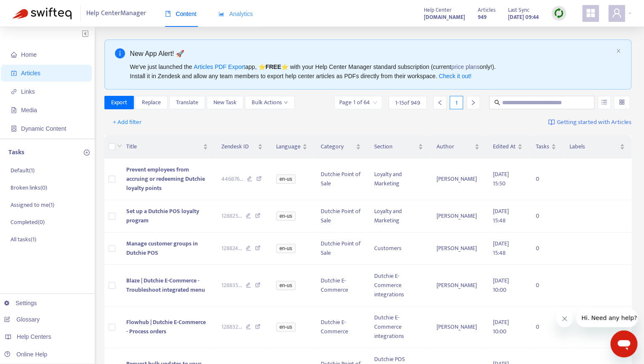 The image size is (644, 364). Describe the element at coordinates (505, 147) in the screenshot. I see `span: Edited At` at that location.